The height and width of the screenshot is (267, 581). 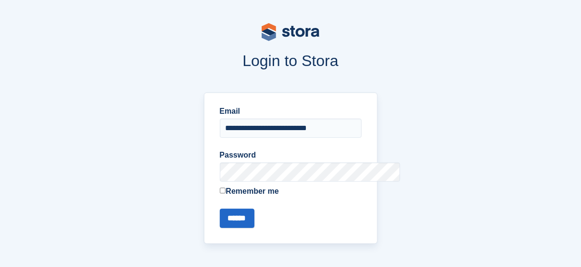 I want to click on h1: Login to Stora, so click(x=291, y=61).